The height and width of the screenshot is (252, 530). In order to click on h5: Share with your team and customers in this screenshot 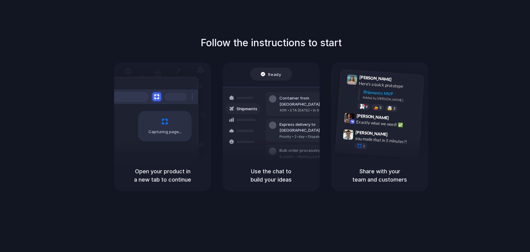, I will do `click(380, 176)`.